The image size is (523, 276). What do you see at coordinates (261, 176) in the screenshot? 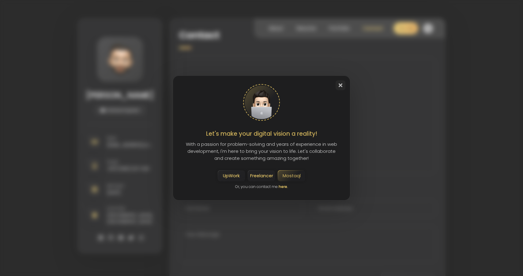
I see `a: Freelancer` at bounding box center [261, 176].